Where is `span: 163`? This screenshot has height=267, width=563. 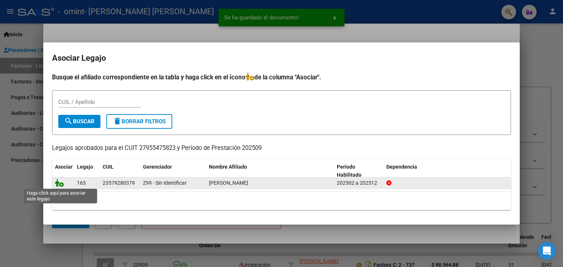
span: 163 is located at coordinates (81, 183).